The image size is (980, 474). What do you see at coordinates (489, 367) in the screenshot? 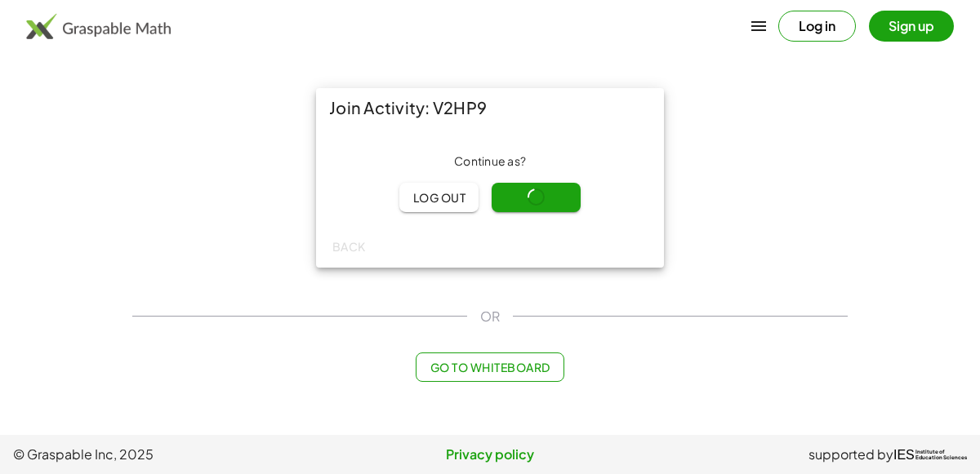
I see `button: Go to Whiteboard` at bounding box center [489, 367].